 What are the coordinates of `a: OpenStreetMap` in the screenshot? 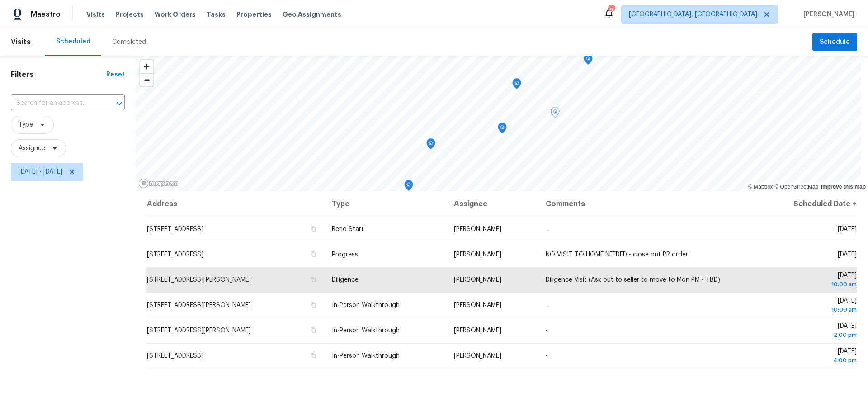 It's located at (796, 187).